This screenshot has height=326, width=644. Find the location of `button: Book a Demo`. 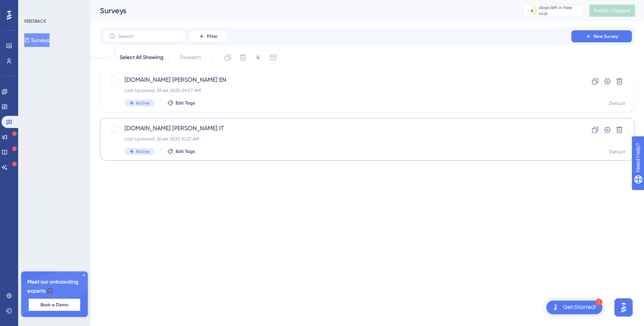

button: Book a Demo is located at coordinates (54, 305).